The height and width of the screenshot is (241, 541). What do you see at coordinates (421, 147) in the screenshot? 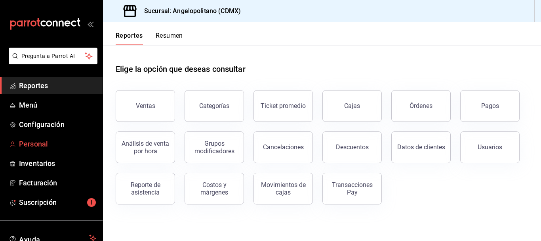
I see `div: Datos de clientes` at bounding box center [421, 147].